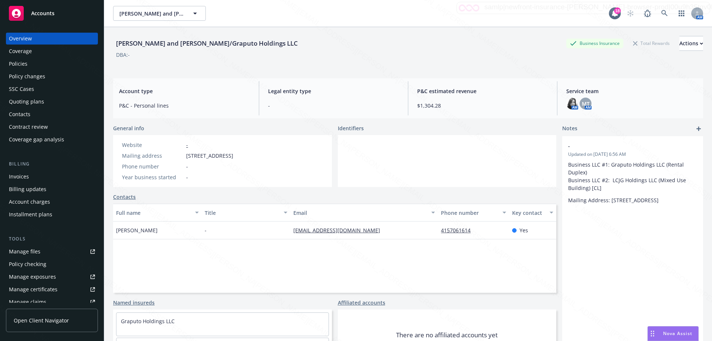 Image resolution: width=712 pixels, height=341 pixels. Describe the element at coordinates (157, 213) in the screenshot. I see `button: Full name` at that location.